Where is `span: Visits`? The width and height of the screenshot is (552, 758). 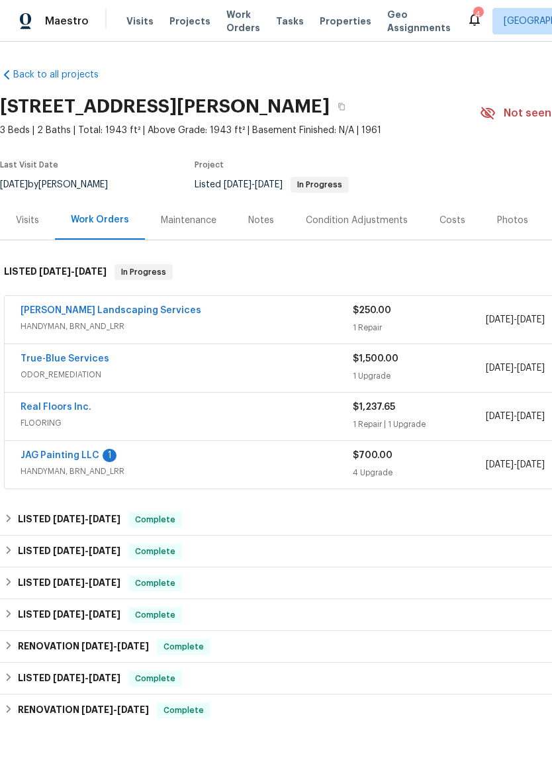
span: Visits is located at coordinates (140, 21).